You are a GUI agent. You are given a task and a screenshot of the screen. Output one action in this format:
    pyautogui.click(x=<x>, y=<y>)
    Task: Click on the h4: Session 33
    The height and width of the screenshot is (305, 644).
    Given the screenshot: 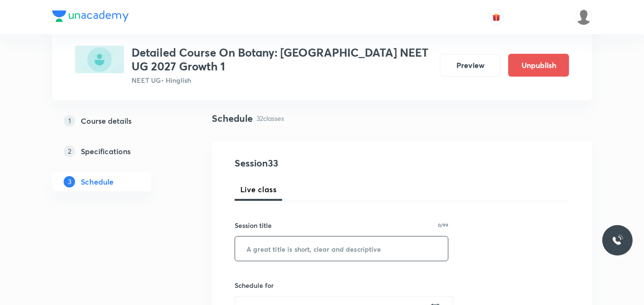 What is the action you would take?
    pyautogui.click(x=321, y=163)
    